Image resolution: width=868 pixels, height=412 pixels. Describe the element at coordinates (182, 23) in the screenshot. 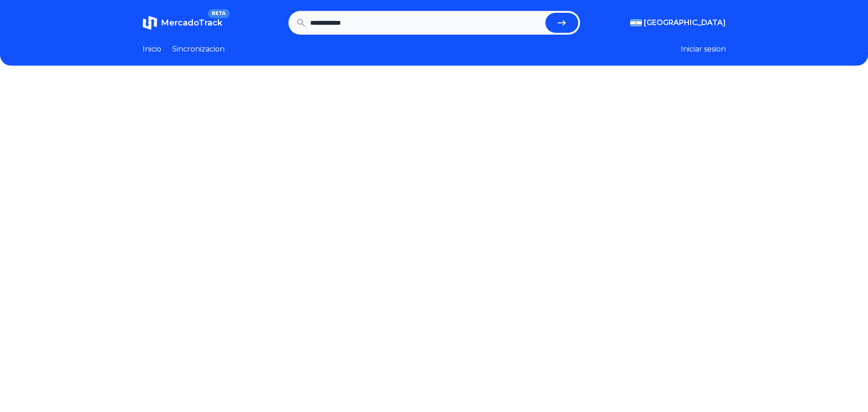

I see `a: MercadoTrackBETA` at that location.